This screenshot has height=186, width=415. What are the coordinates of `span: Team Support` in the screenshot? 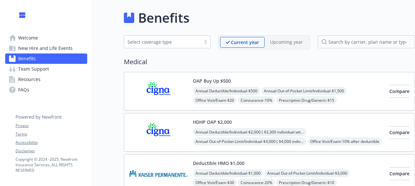 It's located at (33, 69).